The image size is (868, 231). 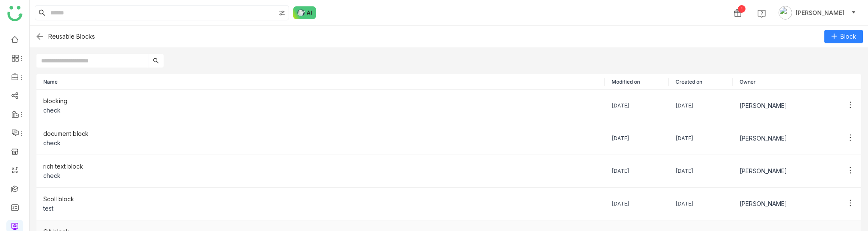 I want to click on button: Block, so click(x=844, y=37).